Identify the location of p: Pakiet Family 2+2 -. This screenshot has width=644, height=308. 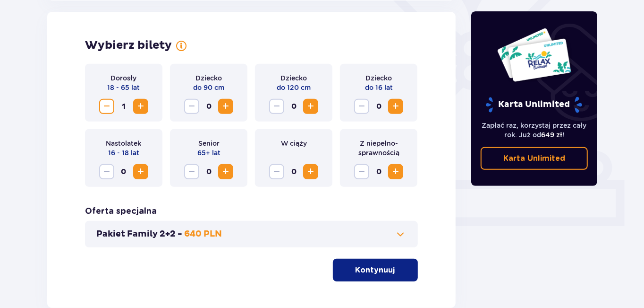
(139, 234).